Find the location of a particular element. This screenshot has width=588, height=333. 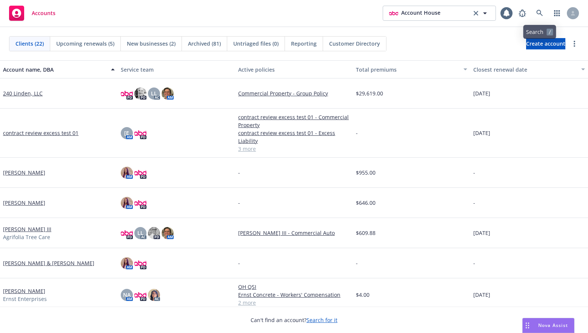

span: Upcoming renewals (5) is located at coordinates (85, 43).